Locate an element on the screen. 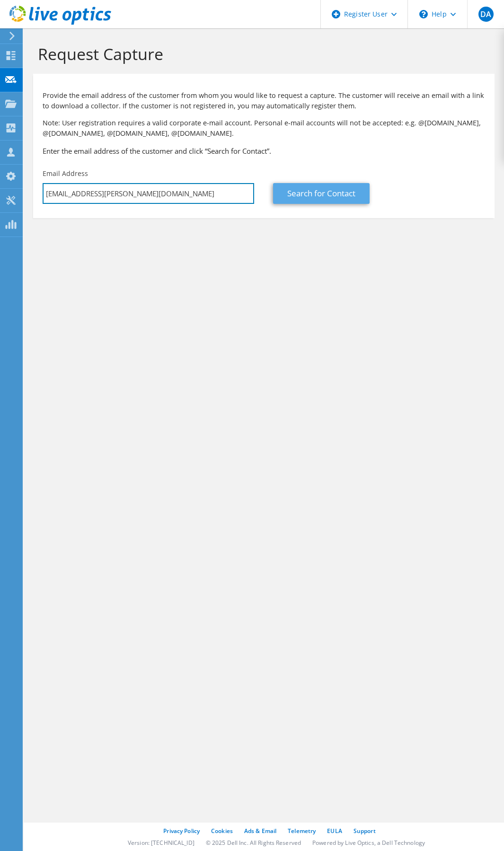 The width and height of the screenshot is (504, 851). a: Ads & Email is located at coordinates (260, 831).